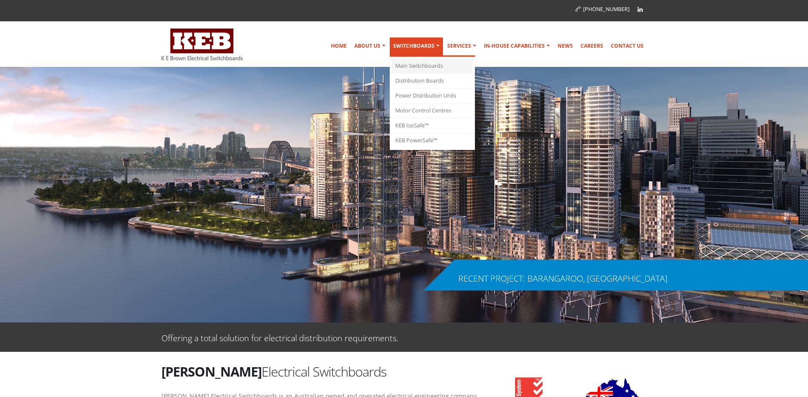  I want to click on a: Switchboards, so click(416, 47).